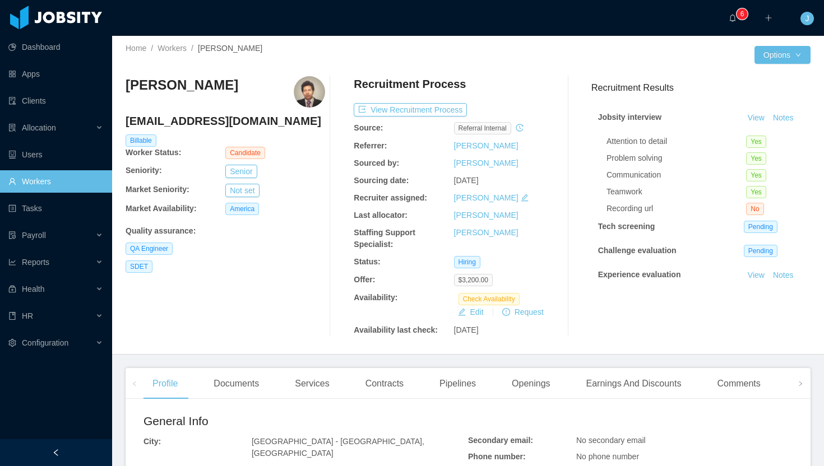 The width and height of the screenshot is (824, 466). I want to click on b: Offer:, so click(364, 280).